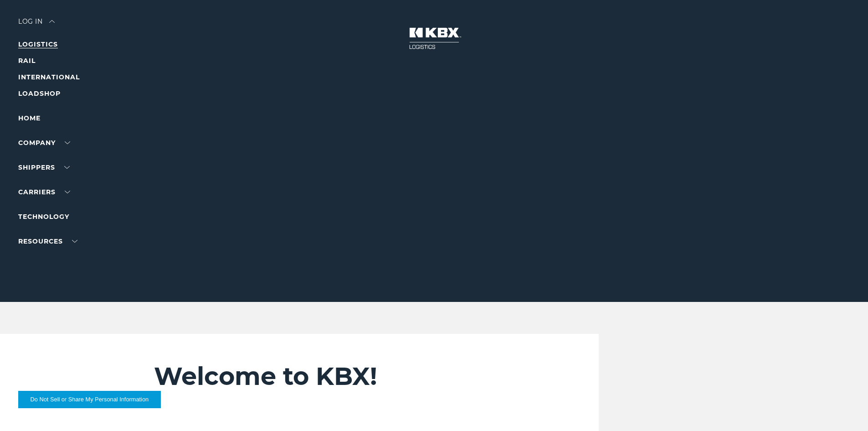 The width and height of the screenshot is (868, 431). Describe the element at coordinates (44, 143) in the screenshot. I see `a: Company` at that location.